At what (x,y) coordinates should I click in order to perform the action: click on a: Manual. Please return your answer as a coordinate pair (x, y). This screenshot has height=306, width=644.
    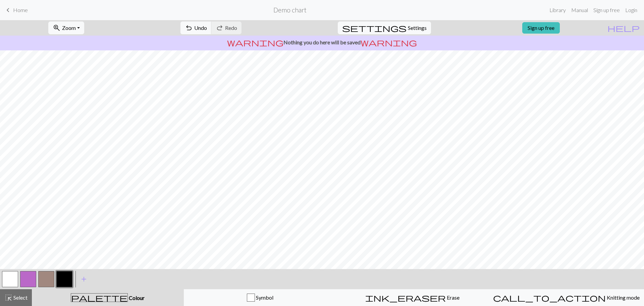
    Looking at the image, I should click on (580, 10).